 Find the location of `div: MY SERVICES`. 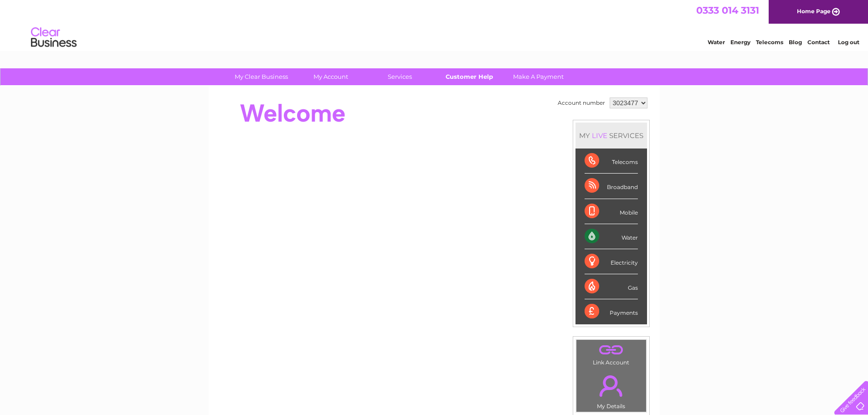

div: MY SERVICES is located at coordinates (611, 135).